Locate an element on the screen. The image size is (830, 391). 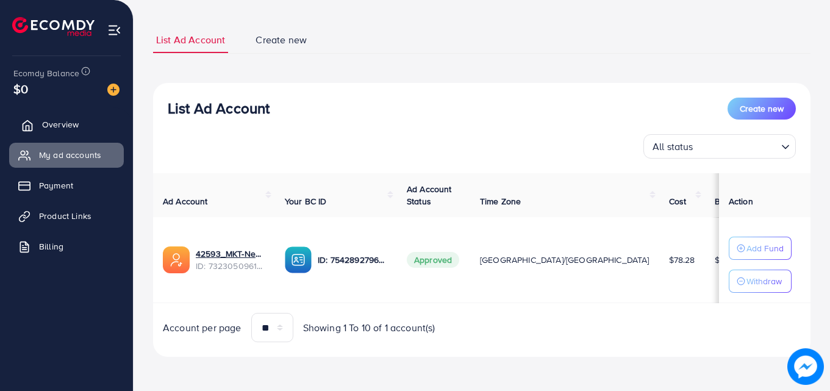
a: Product Links is located at coordinates (66, 216).